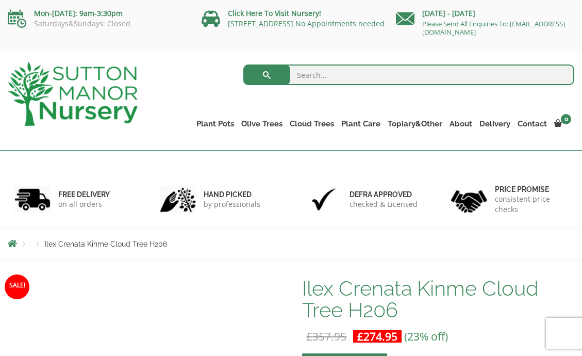 The image size is (582, 356). Describe the element at coordinates (326, 336) in the screenshot. I see `bdi: 357.95` at that location.